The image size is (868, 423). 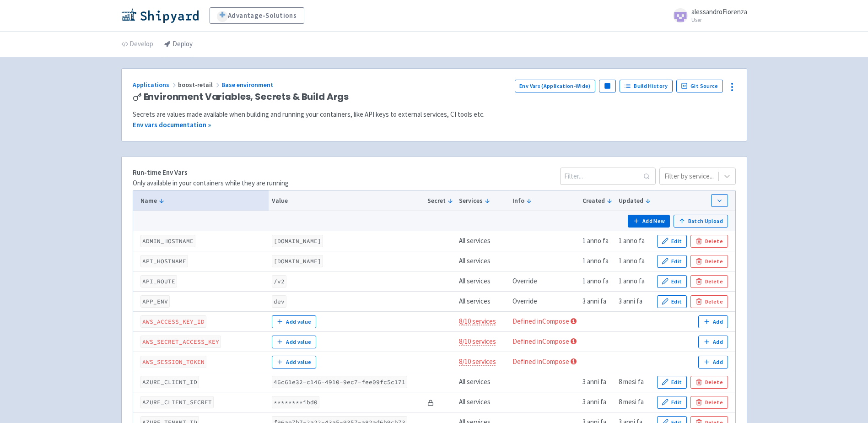 I want to click on code: AWS_SESSION_TOKEN, so click(x=173, y=362).